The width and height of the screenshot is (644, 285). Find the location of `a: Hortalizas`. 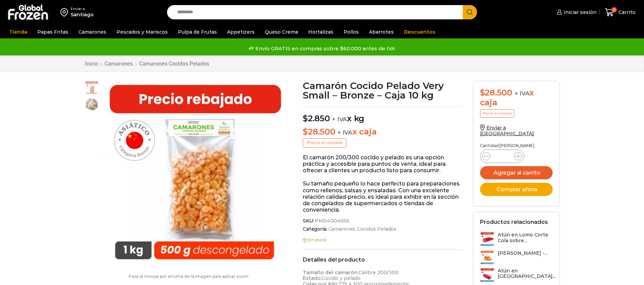

a: Hortalizas is located at coordinates (321, 32).